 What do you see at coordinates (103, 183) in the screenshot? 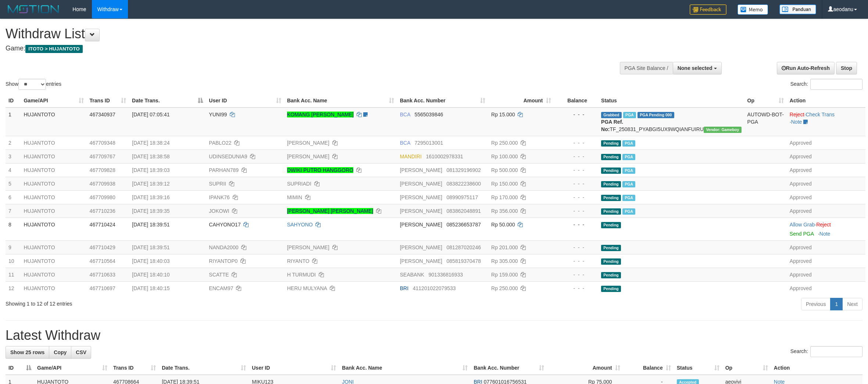
I see `span: 467709938` at bounding box center [103, 183].